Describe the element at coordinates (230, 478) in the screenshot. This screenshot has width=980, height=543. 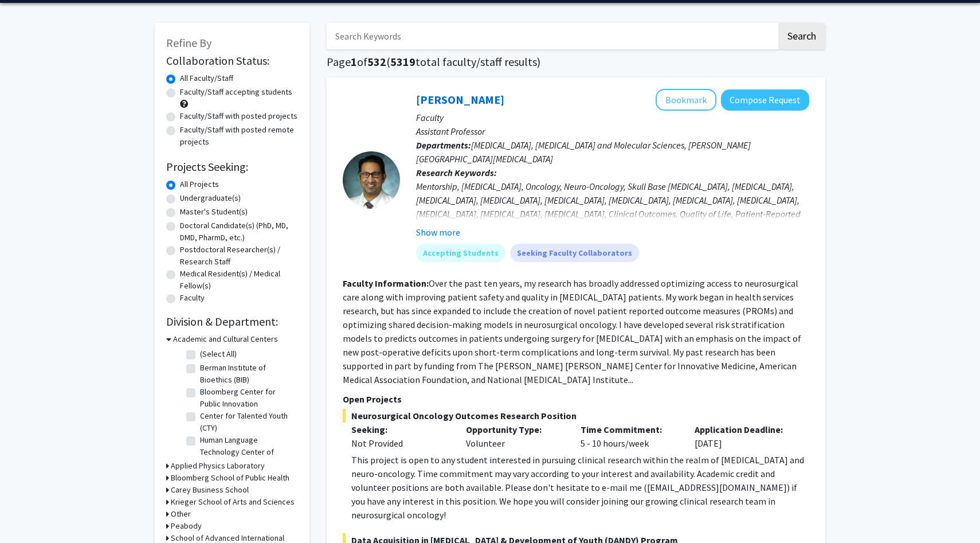
I see `h3: Bloomberg School of Public Health` at that location.